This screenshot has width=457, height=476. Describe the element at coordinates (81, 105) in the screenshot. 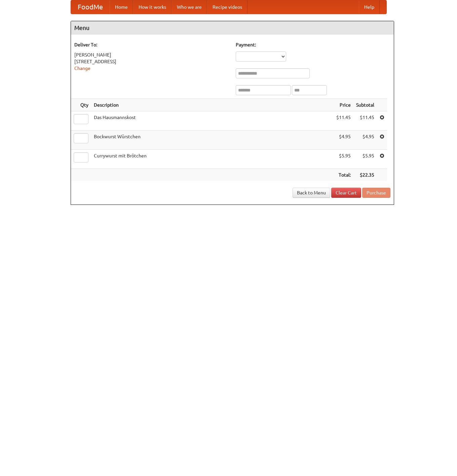

I see `th: Qty` at that location.